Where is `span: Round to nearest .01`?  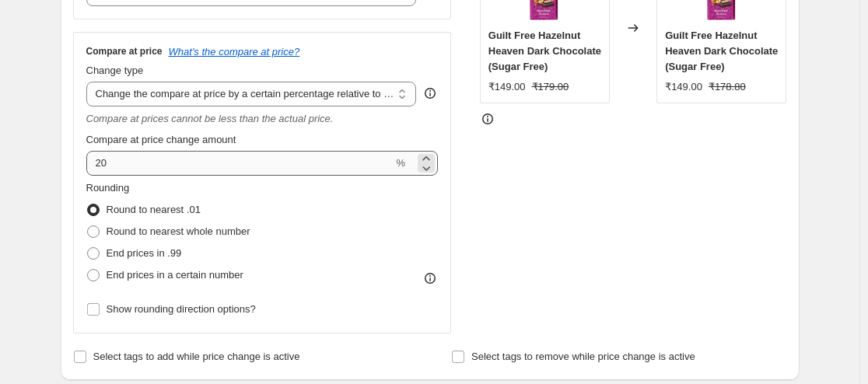
span: Round to nearest .01 is located at coordinates (153, 210).